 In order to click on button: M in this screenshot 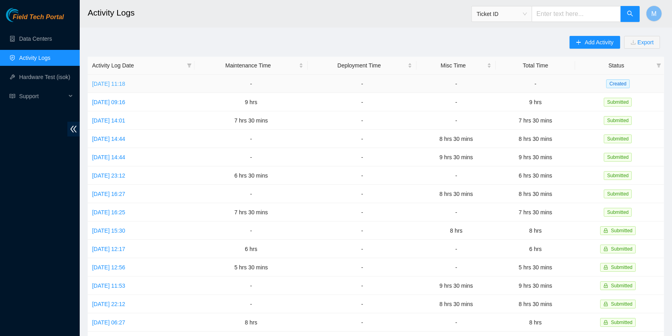, I will do `click(654, 14)`.